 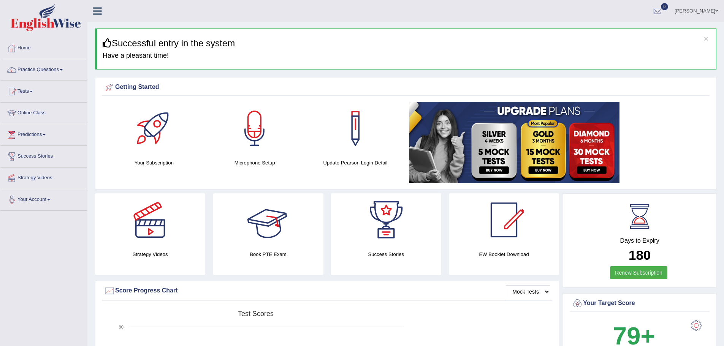 What do you see at coordinates (640, 255) in the screenshot?
I see `b: 180` at bounding box center [640, 255].